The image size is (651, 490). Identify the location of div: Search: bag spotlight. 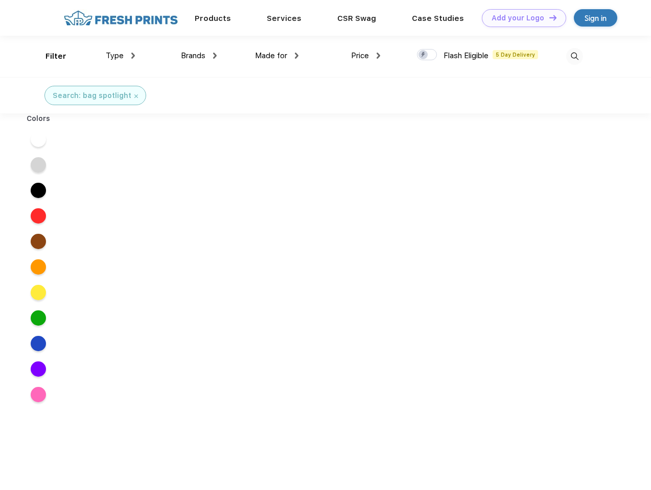
(92, 96).